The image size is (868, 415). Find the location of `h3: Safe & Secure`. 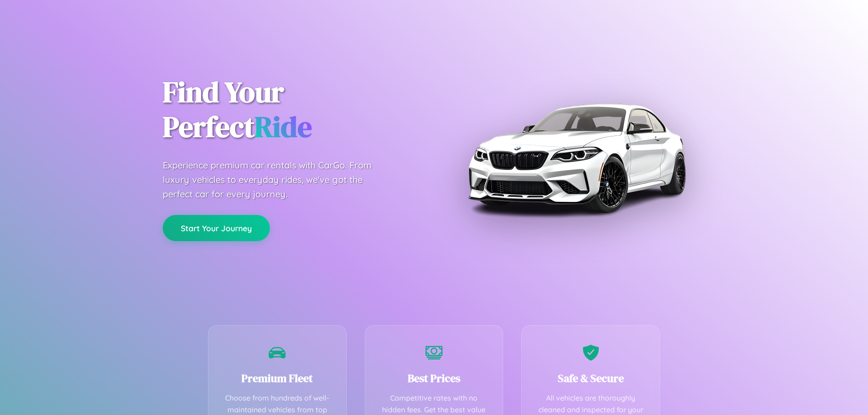

h3: Safe & Secure is located at coordinates (590, 378).